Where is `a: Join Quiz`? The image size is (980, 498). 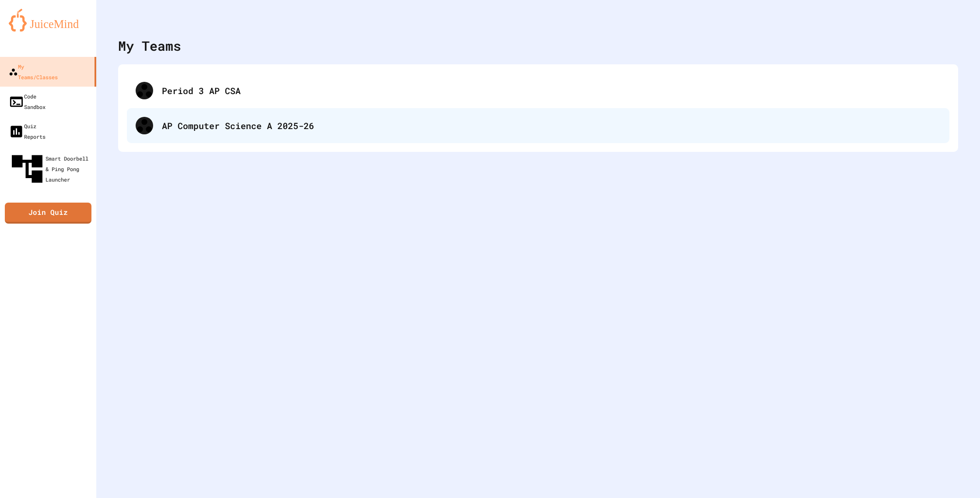
a: Join Quiz is located at coordinates (48, 213).